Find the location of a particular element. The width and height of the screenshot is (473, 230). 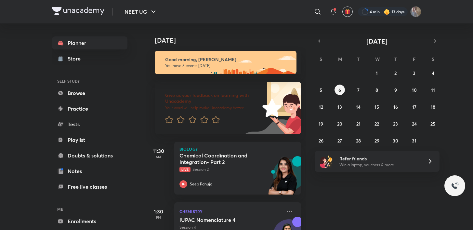

button: NEET UG is located at coordinates (141, 12).